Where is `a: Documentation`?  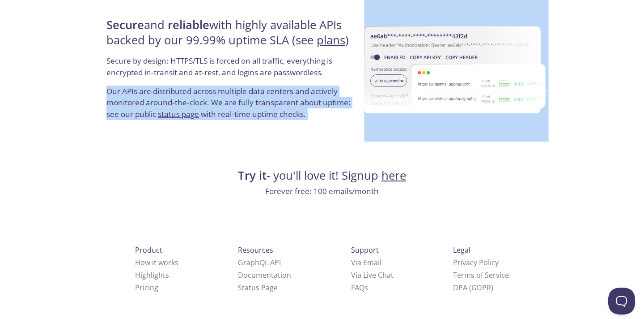 a: Documentation is located at coordinates (265, 275).